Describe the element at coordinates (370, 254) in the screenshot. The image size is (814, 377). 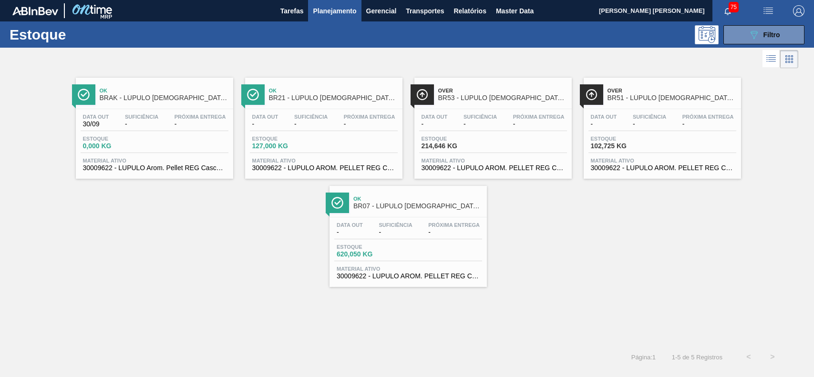
I see `span: 620,050 KG` at that location.